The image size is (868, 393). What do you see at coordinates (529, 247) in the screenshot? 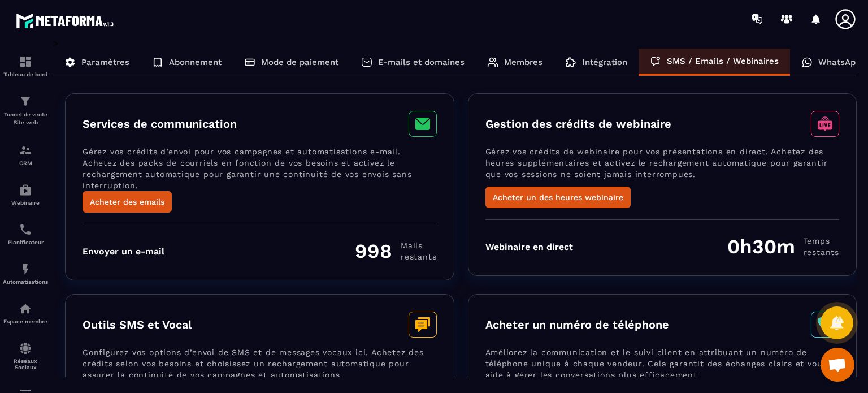
I see `div: Webinaire en direct` at bounding box center [529, 247].